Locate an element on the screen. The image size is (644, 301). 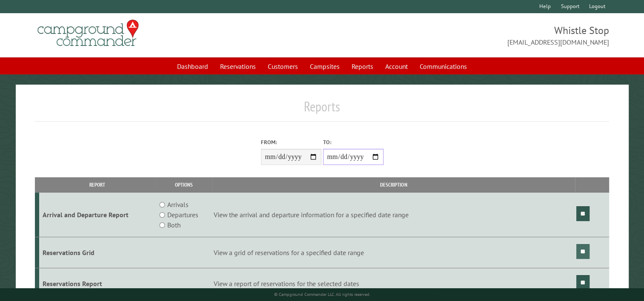
th: Options is located at coordinates (184, 185).